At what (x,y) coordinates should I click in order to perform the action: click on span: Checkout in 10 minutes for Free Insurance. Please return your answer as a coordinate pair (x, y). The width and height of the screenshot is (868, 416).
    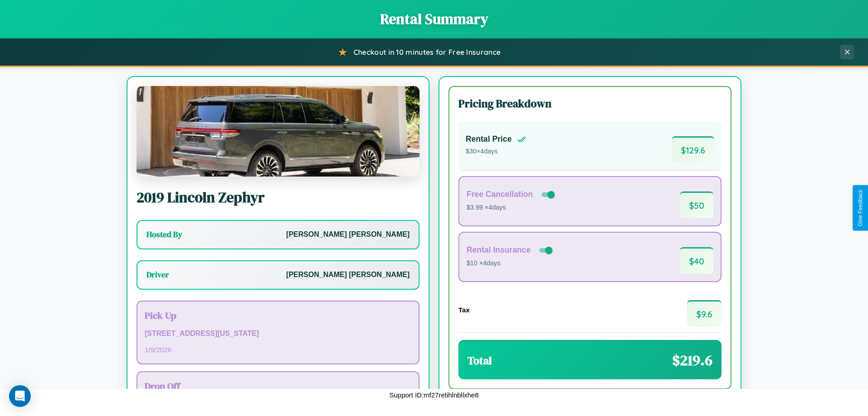
    Looking at the image, I should click on (427, 52).